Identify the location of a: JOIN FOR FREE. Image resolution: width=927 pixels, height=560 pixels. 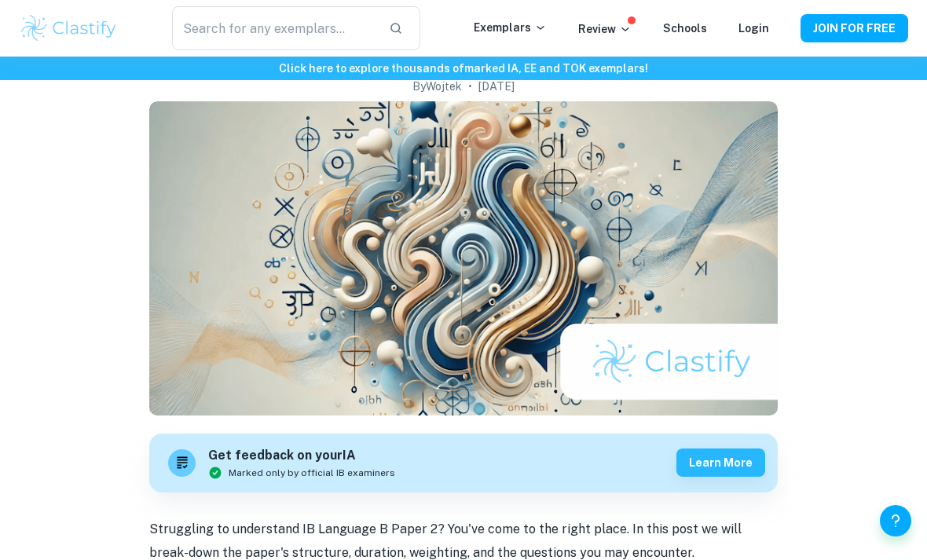
(854, 28).